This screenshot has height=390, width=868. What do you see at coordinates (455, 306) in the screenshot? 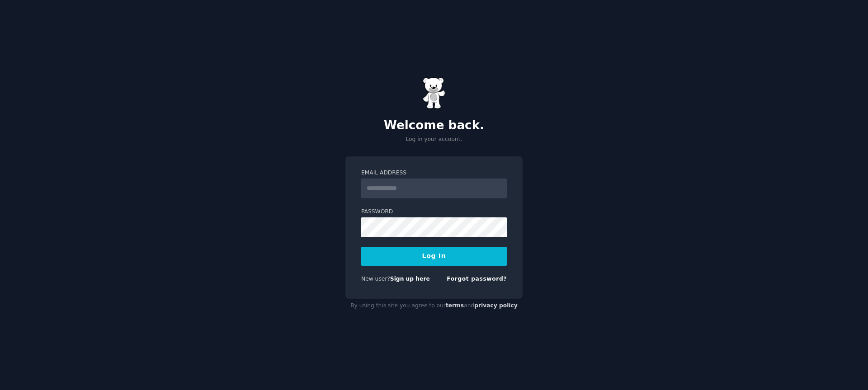
I see `a: terms` at bounding box center [455, 306].